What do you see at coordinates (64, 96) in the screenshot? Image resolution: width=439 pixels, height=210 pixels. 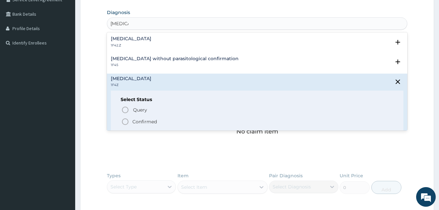 I see `span: We're online!` at bounding box center [64, 96].